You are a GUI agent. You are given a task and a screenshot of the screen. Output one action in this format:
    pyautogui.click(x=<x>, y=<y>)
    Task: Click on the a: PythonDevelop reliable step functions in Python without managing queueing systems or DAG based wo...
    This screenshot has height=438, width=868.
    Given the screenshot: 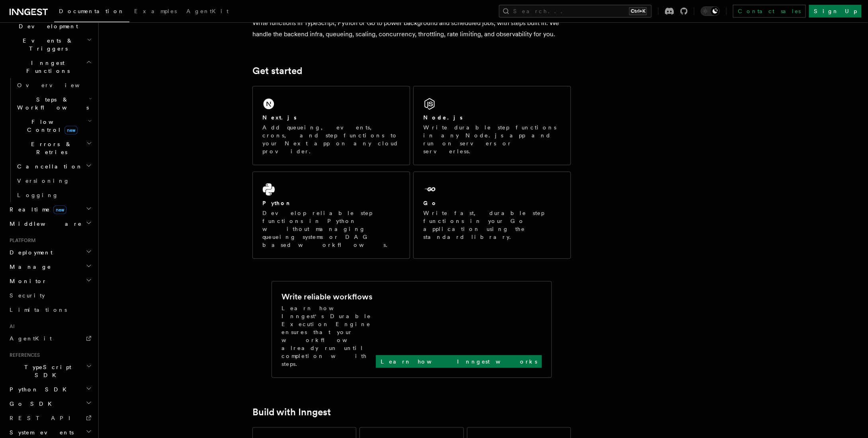 What is the action you would take?
    pyautogui.click(x=331, y=215)
    